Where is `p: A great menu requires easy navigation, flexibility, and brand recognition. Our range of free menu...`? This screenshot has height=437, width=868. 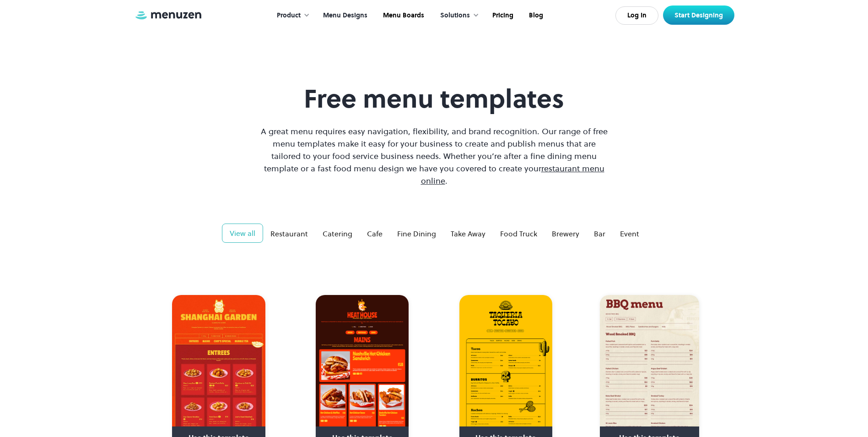
p: A great menu requires easy navigation, flexibility, and brand recognition. Our range of free menu... is located at coordinates (434, 156).